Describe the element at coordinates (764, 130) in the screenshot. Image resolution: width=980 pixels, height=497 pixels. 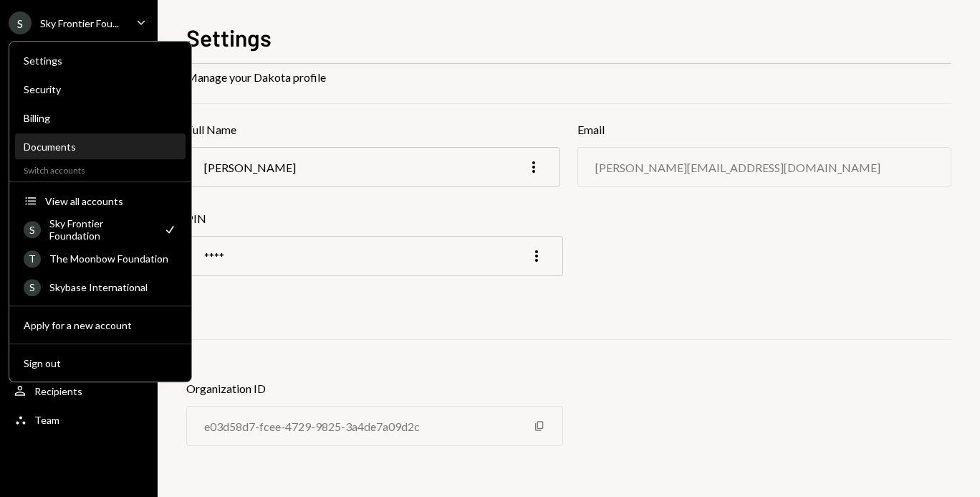
I see `h3: Email` at that location.